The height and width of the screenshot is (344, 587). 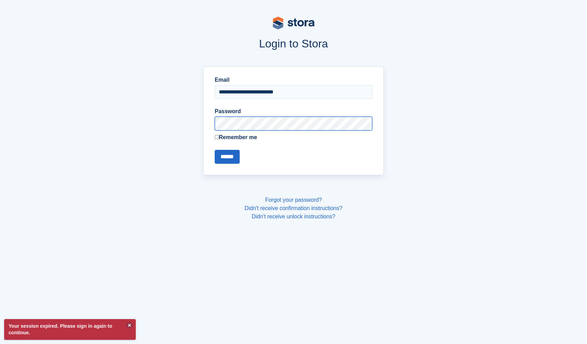 I want to click on a: Didn't receive unlock instructions?, so click(x=293, y=217).